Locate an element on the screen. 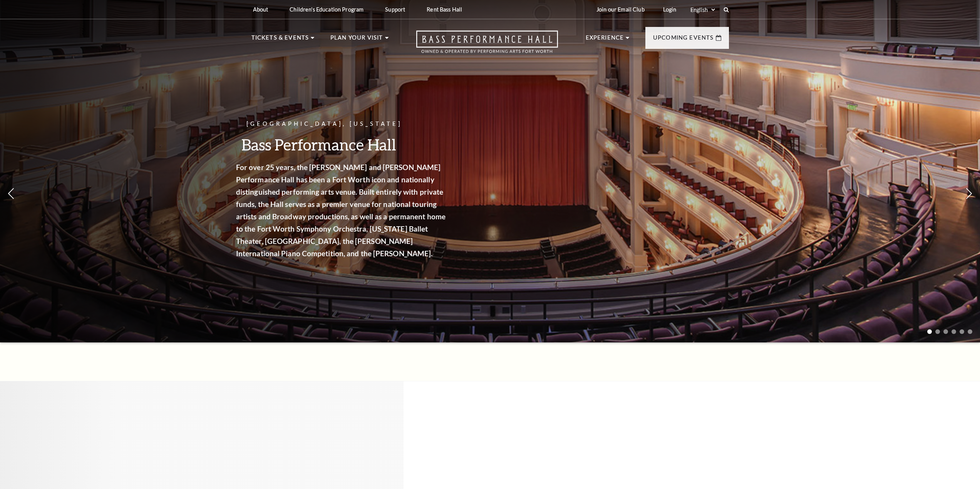 This screenshot has height=489, width=980. p: Upcoming Events is located at coordinates (683, 40).